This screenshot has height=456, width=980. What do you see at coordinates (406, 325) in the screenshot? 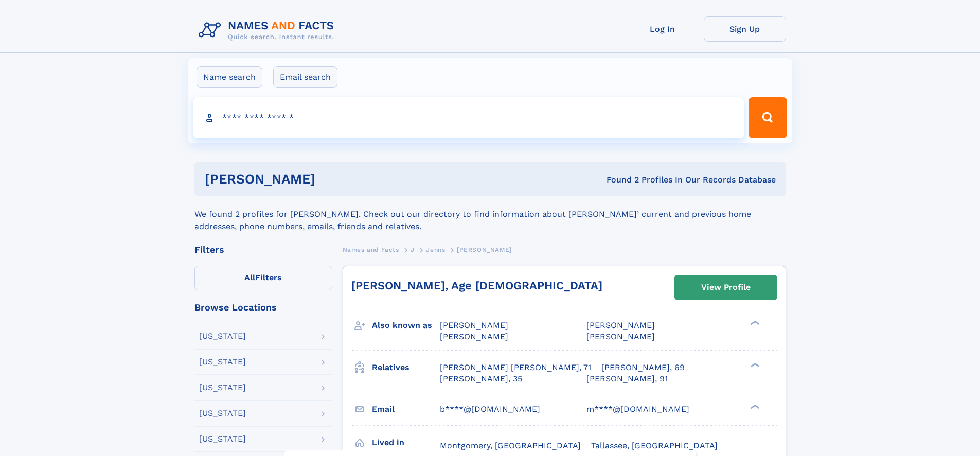
I see `h3: Also known as` at bounding box center [406, 325].